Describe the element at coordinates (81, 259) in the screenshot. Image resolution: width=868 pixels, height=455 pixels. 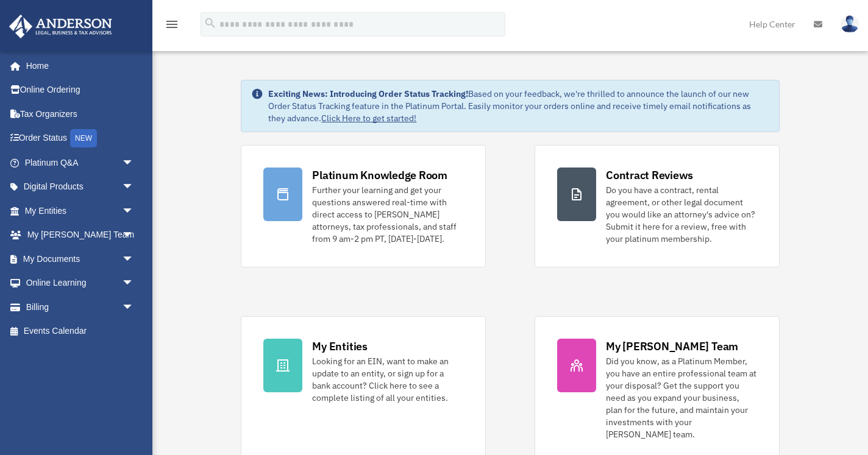
I see `a: My Documentsarrow_drop_down` at that location.